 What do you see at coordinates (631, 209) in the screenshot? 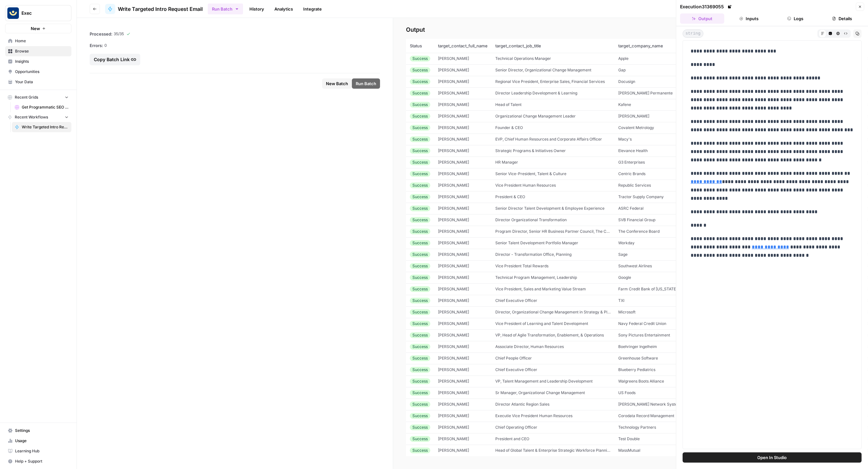
I see `span: ASRC Federal` at bounding box center [631, 209].